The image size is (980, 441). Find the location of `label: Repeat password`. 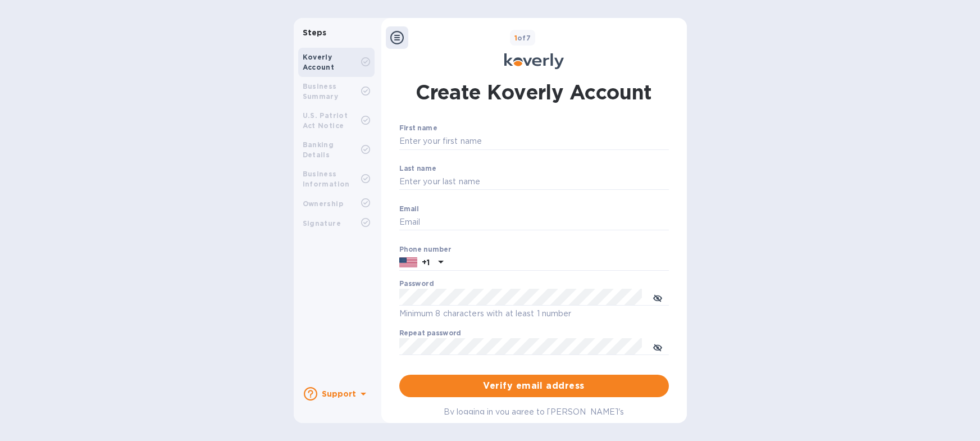

label: Repeat password is located at coordinates (430, 334).